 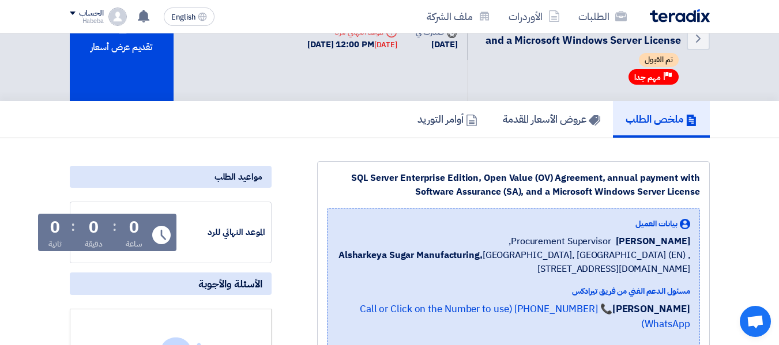 What do you see at coordinates (602, 16) in the screenshot?
I see `a: الطلبات` at bounding box center [602, 16].